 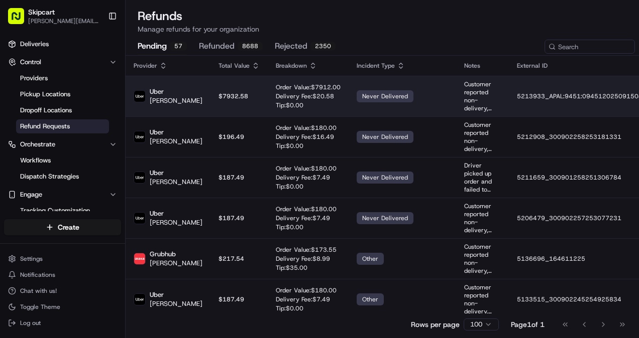 What do you see at coordinates (239, 66) in the screenshot?
I see `div: Total Value` at bounding box center [239, 66].